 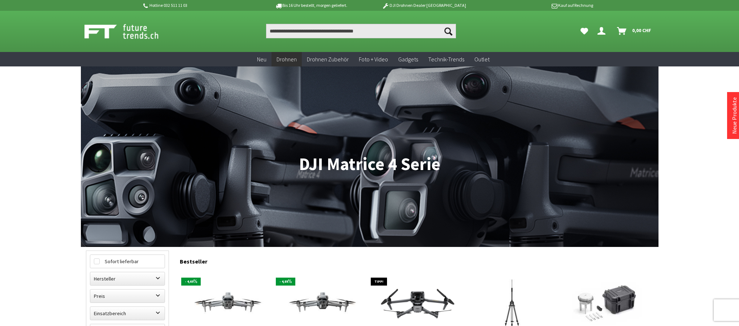 I want to click on label: Preis, so click(x=127, y=296).